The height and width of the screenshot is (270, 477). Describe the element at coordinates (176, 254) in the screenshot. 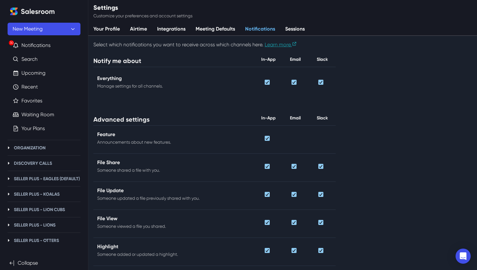

I see `p: Someone added or updated a highlight.` at that location.